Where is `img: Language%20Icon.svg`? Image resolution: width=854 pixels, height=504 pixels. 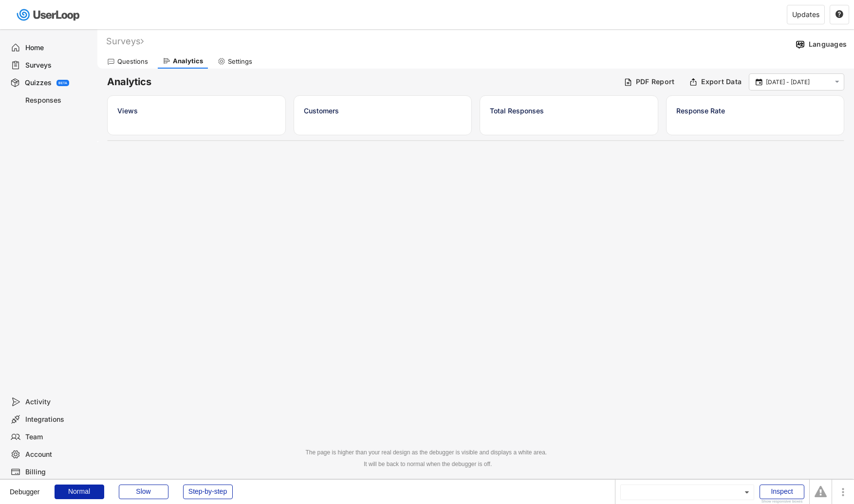 img: Language%20Icon.svg is located at coordinates (800, 44).